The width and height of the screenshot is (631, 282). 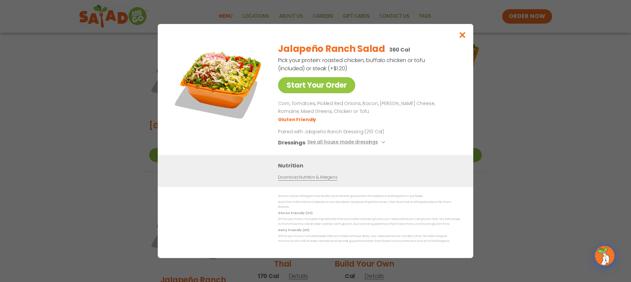 What do you see at coordinates (369, 239) in the screenshot?
I see `p: While our menu includes foods that are made without dairy, our restaurants are not dairy free. We...` at bounding box center [369, 239].